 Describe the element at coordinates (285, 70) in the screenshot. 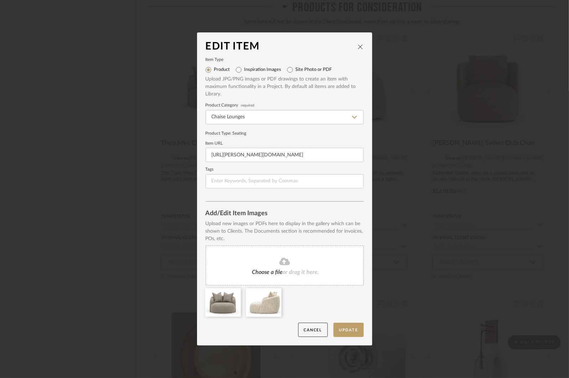

I see `mat-radio-group: Select item type` at that location.